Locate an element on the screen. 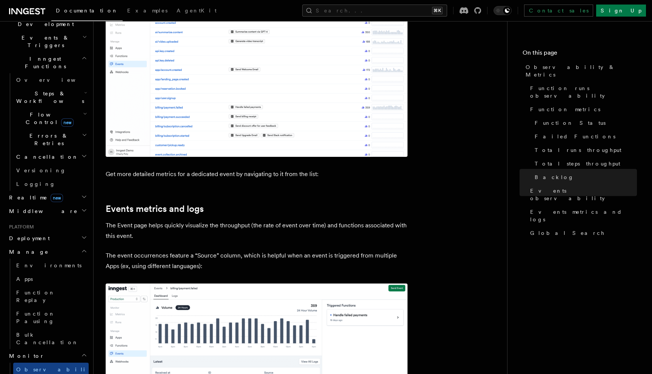 The height and width of the screenshot is (374, 652). button: Steps & Workflows is located at coordinates (51, 97).